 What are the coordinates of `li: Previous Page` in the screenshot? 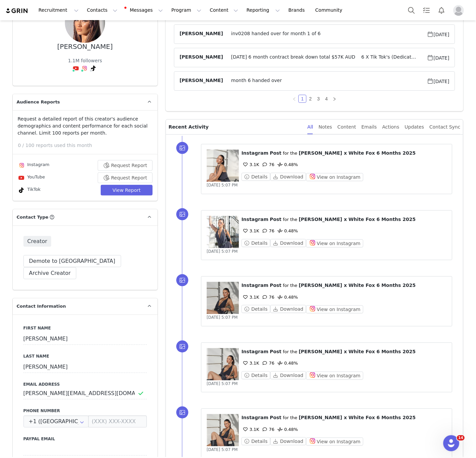 It's located at (294, 99).